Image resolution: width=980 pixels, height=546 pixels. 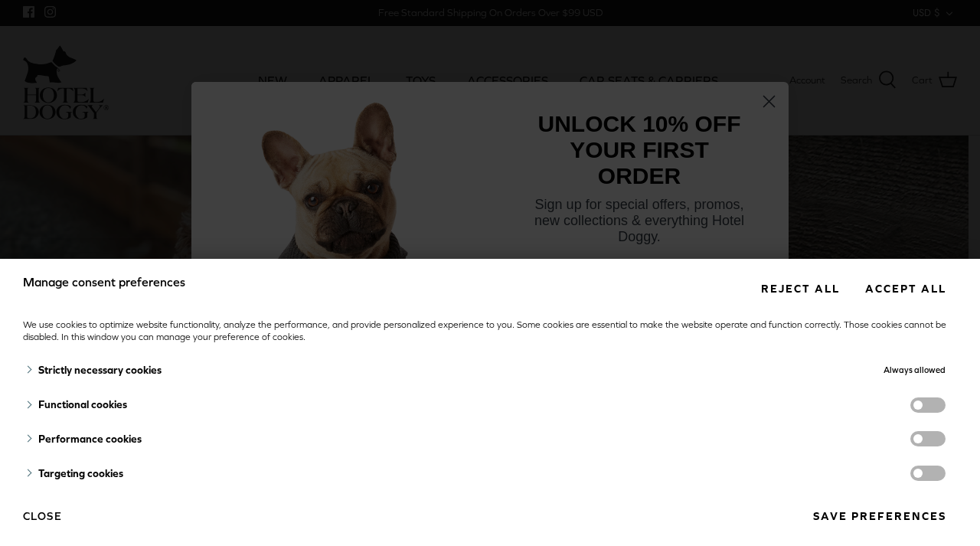 What do you see at coordinates (490, 330) in the screenshot?
I see `div: We use cookies to optimize website functionality, analyze the performance, and provide personaliz...` at bounding box center [490, 330].